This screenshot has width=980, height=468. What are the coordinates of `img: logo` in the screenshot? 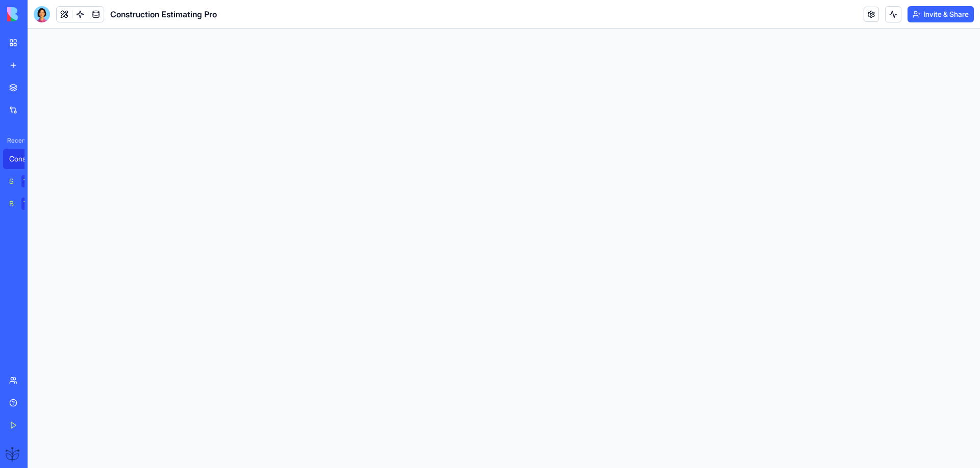 It's located at (39, 14).